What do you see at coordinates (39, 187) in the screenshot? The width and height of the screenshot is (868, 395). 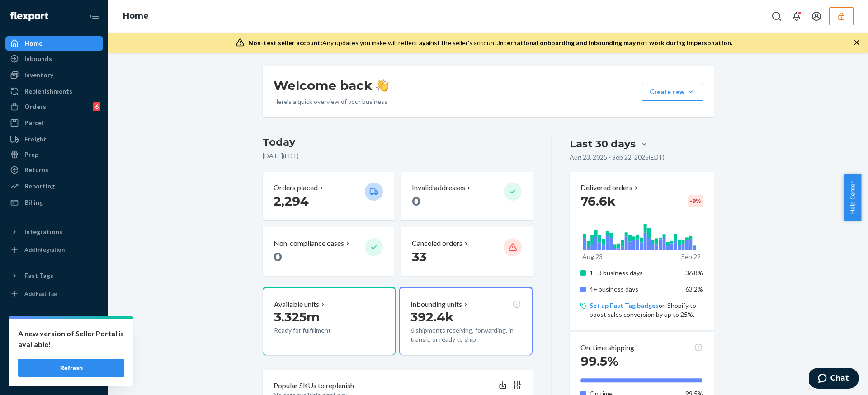 I see `div: Reporting` at bounding box center [39, 187].